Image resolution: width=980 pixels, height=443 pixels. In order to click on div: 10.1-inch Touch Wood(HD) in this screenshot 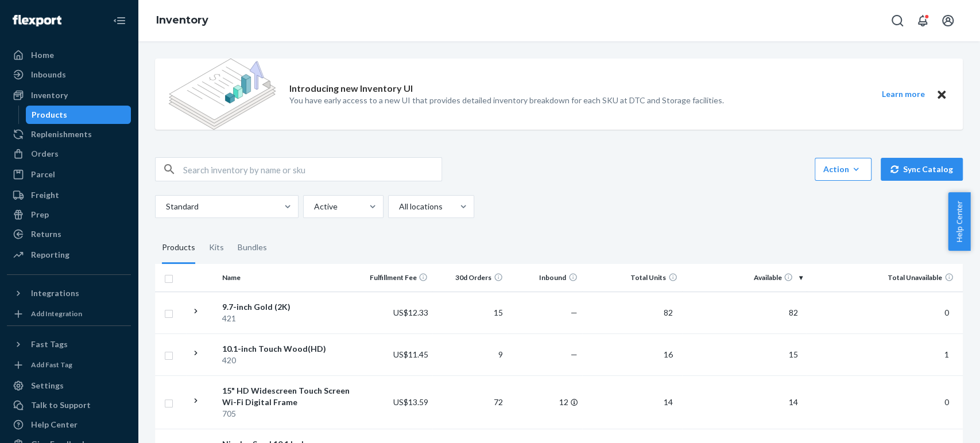, I will do `click(288, 349)`.